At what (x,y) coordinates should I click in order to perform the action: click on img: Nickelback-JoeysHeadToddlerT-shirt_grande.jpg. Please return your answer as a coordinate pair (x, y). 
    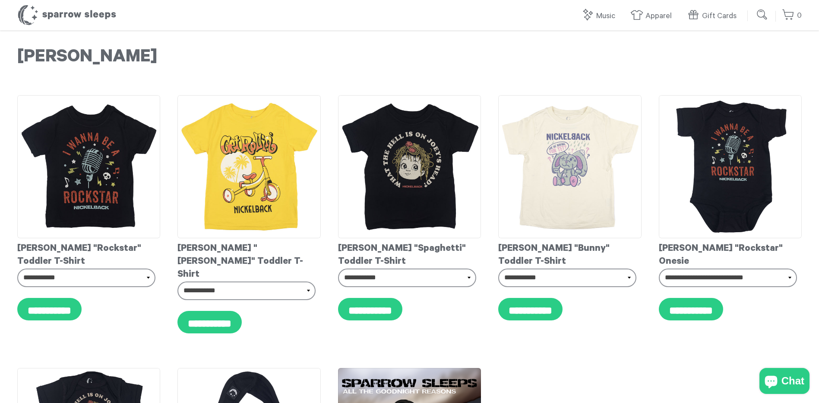
    Looking at the image, I should click on (409, 166).